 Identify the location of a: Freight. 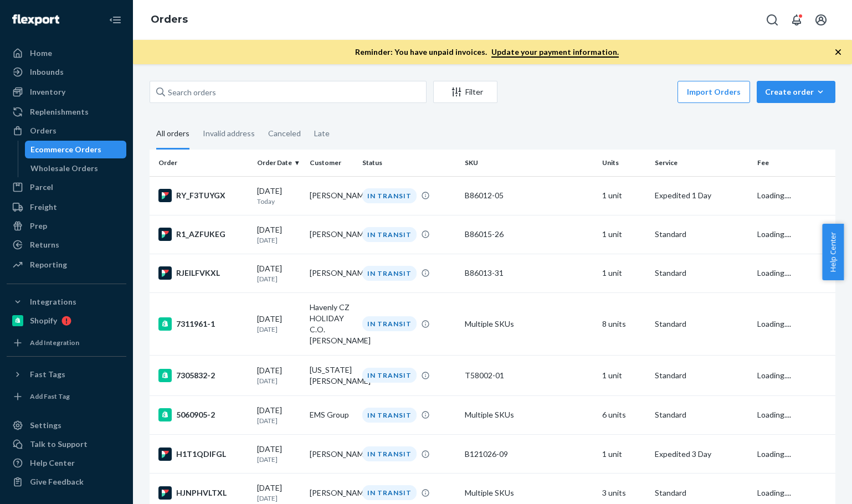
(66, 207).